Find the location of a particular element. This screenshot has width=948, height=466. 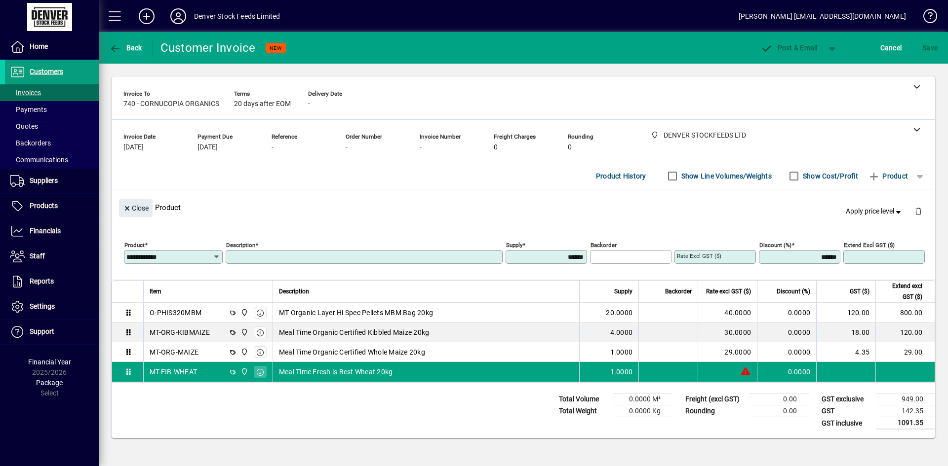

div: Denver Stock Feeds Limited is located at coordinates (237, 16).